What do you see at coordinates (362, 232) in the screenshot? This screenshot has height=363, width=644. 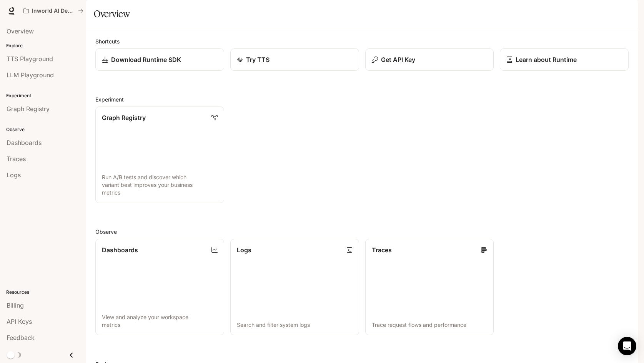 I see `h2: Observe` at bounding box center [362, 232].